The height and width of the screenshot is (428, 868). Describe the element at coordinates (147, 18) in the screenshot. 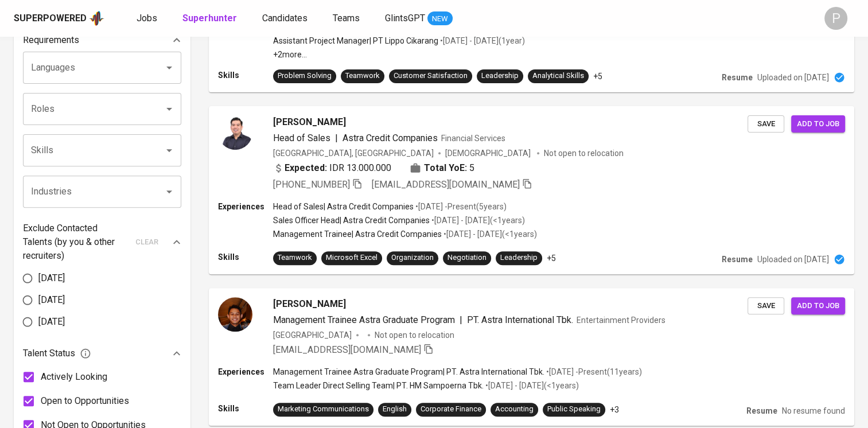

I see `span: Jobs` at that location.